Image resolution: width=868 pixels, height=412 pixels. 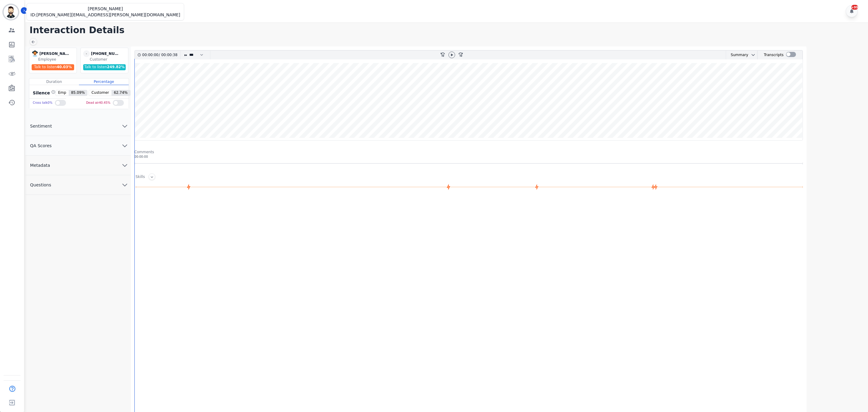 I want to click on span: 249.82 %, so click(x=116, y=67).